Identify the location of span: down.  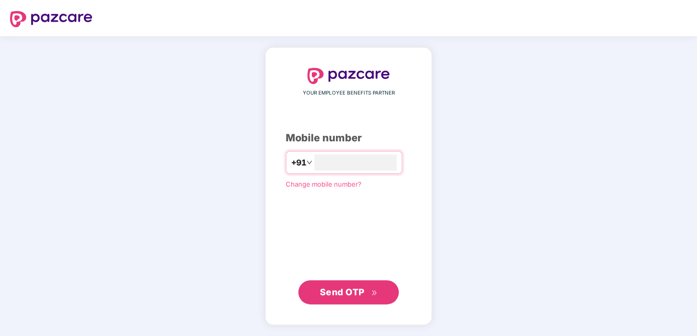
(310, 162).